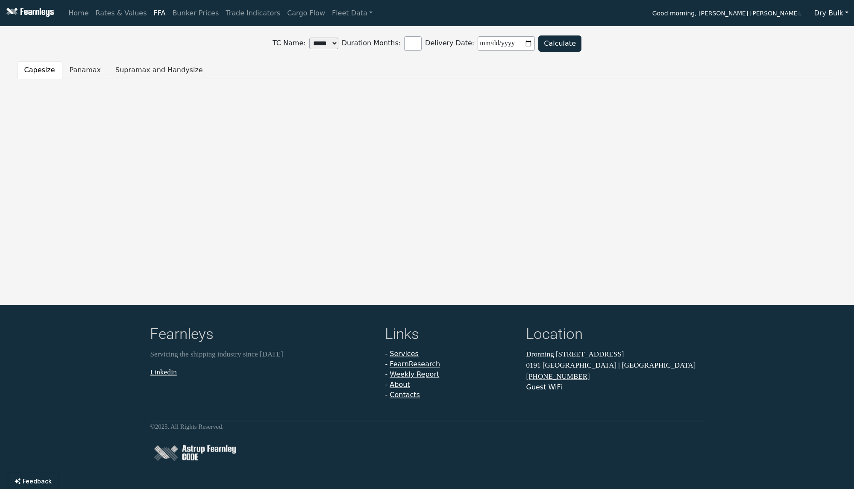  I want to click on input: Delivery Date:, so click(506, 44).